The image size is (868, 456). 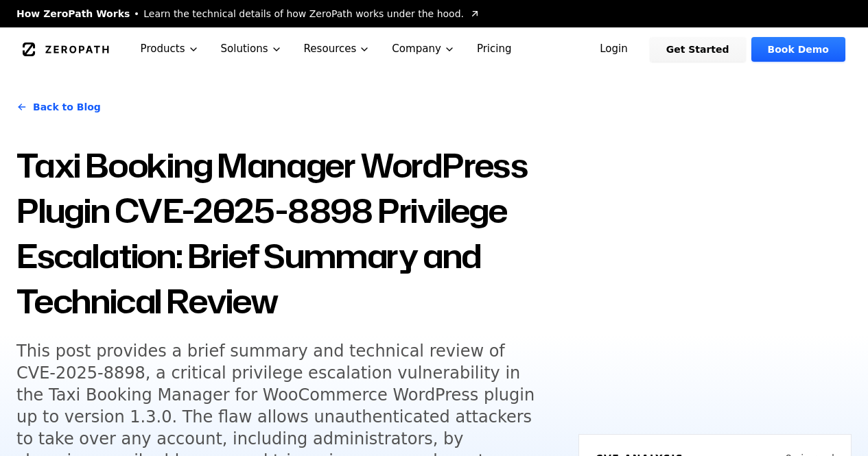 What do you see at coordinates (303, 14) in the screenshot?
I see `span: Learn the technical details of how ZeroPath works under the hood.` at bounding box center [303, 14].